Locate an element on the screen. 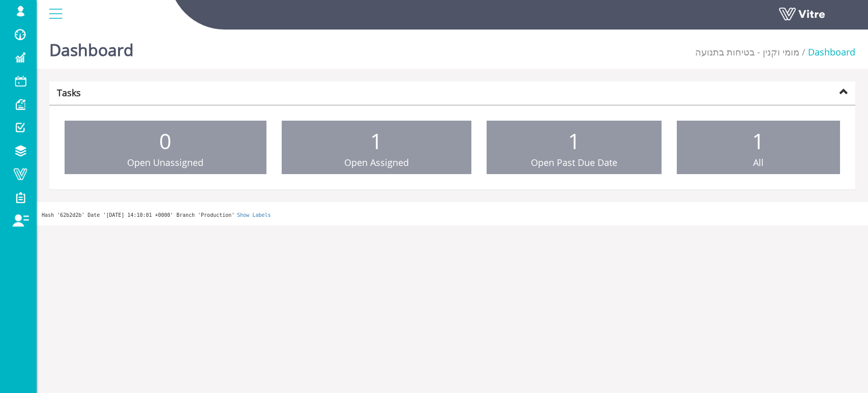 This screenshot has width=868, height=393. a: 0 Open Unassigned is located at coordinates (165, 148).